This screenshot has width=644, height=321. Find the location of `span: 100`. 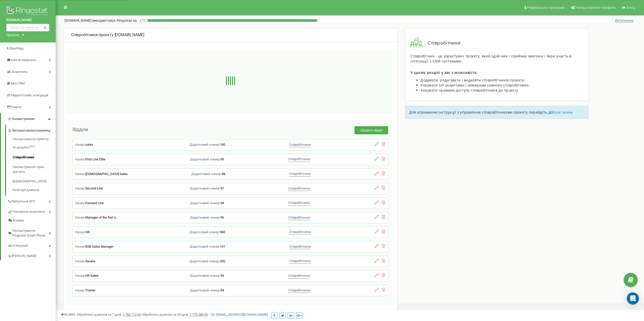

span: 100 is located at coordinates (222, 144).